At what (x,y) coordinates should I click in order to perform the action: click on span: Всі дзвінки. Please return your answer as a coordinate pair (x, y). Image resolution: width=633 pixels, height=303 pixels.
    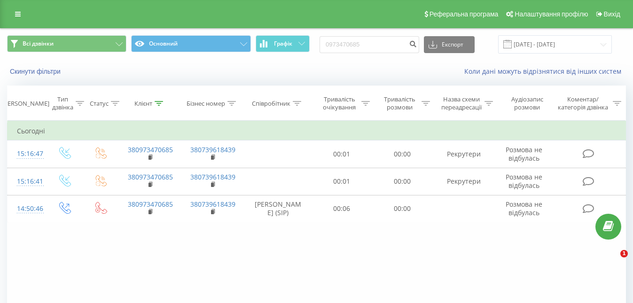
    Looking at the image, I should click on (38, 44).